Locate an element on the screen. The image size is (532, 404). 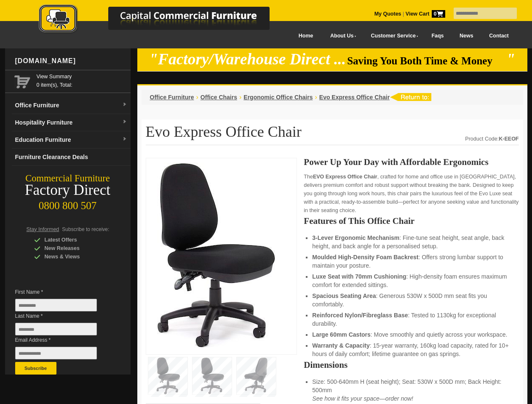
a: Hospitality Furnituredropdown is located at coordinates (71, 123).